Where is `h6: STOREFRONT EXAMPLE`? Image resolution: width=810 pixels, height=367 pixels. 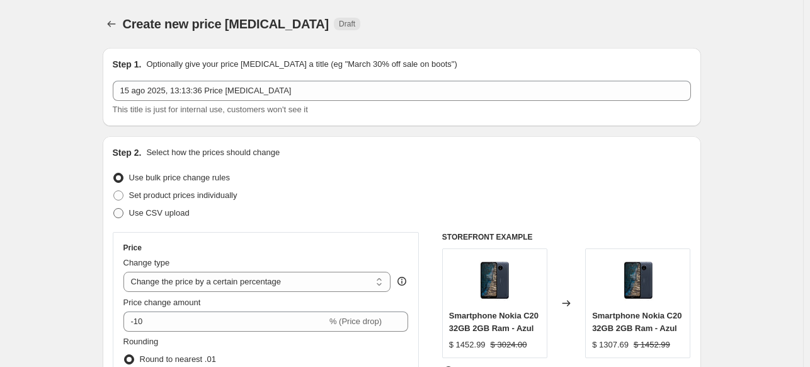
h6: STOREFRONT EXAMPLE is located at coordinates (566, 237).